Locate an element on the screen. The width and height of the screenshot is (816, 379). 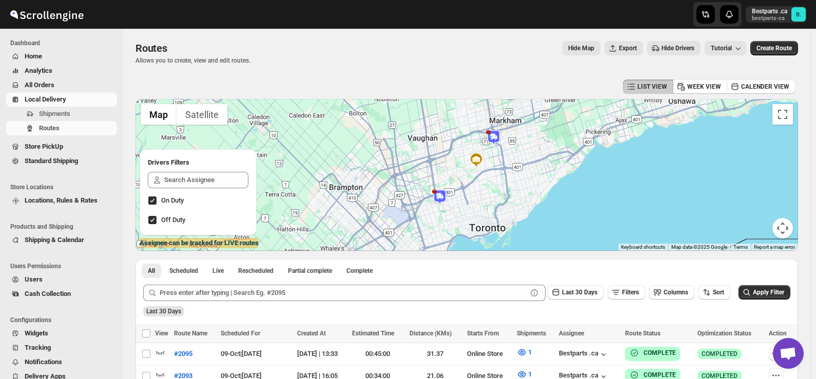
h2: Drivers Filters is located at coordinates (198, 163).